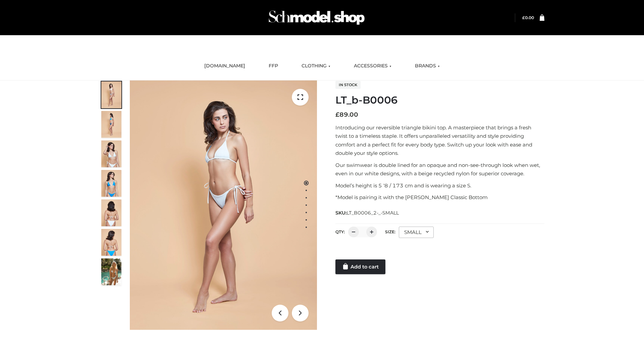  I want to click on bdi: 89.00, so click(347, 115).